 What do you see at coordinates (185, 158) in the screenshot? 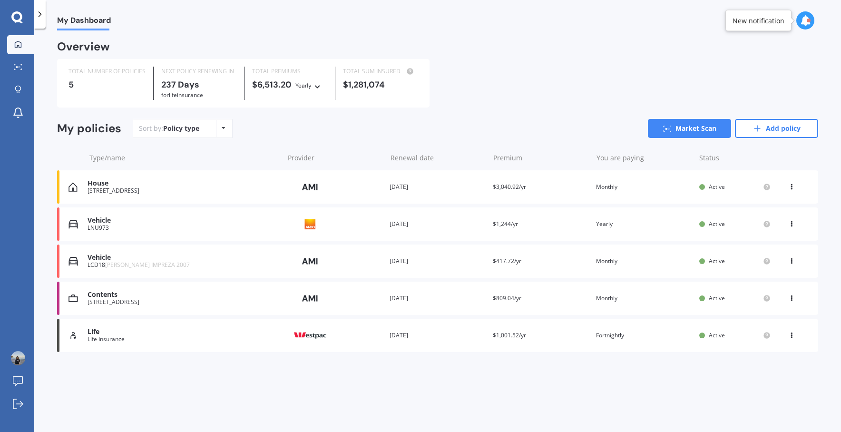
I see `div: Type/name` at bounding box center [185, 158].